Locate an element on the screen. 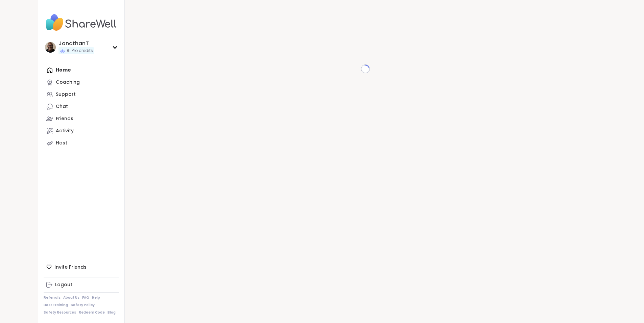 Image resolution: width=644 pixels, height=323 pixels. a: FAQ is located at coordinates (86, 298).